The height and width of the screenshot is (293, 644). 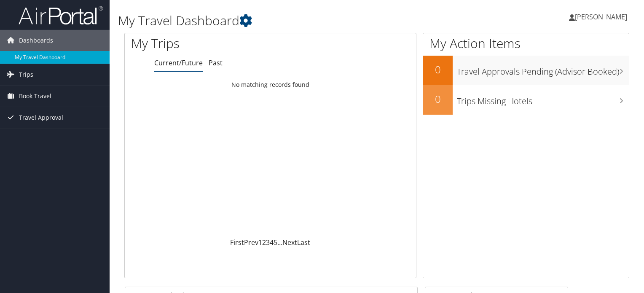 What do you see at coordinates (237, 243) in the screenshot?
I see `a: First` at bounding box center [237, 243].